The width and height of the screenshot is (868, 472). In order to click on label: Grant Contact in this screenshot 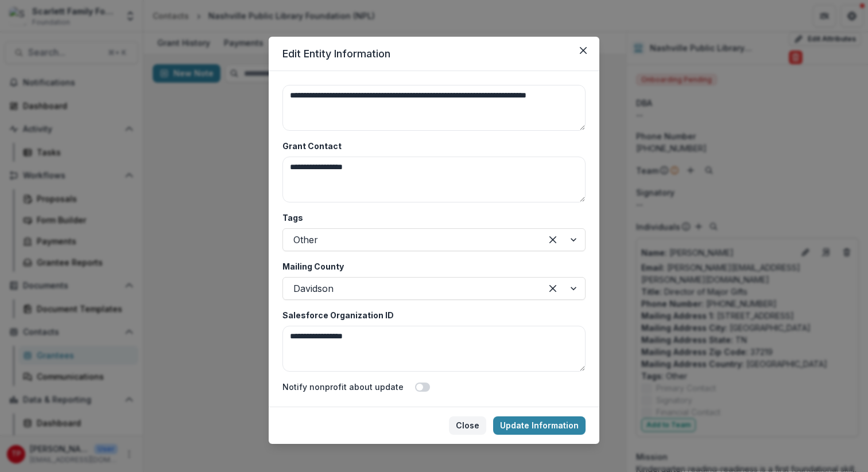, I will do `click(430, 146)`.